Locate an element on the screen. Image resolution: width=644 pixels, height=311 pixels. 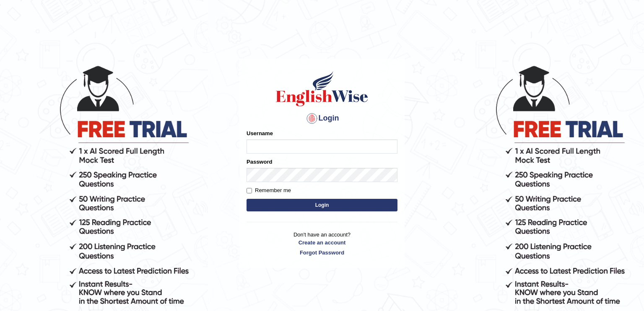
label: Username is located at coordinates (259, 133).